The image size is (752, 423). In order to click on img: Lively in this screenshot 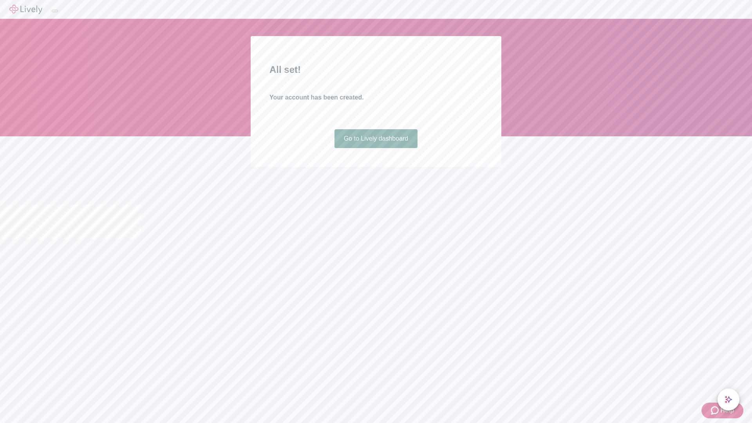, I will do `click(26, 9)`.